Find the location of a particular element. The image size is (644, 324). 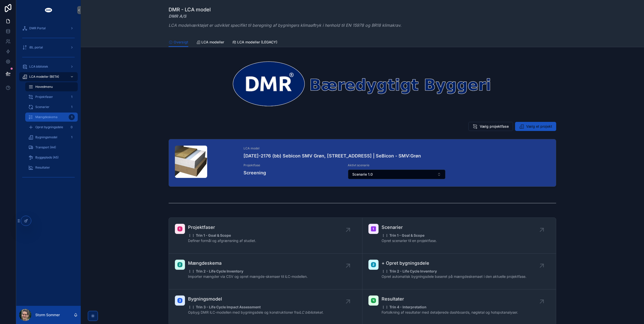

h4: Screening is located at coordinates (293, 172).